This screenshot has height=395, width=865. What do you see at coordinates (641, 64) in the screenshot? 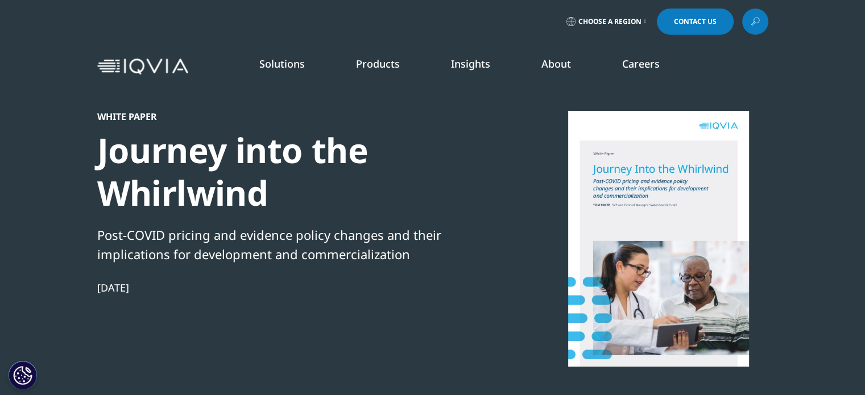
I see `a: Careers` at bounding box center [641, 64].